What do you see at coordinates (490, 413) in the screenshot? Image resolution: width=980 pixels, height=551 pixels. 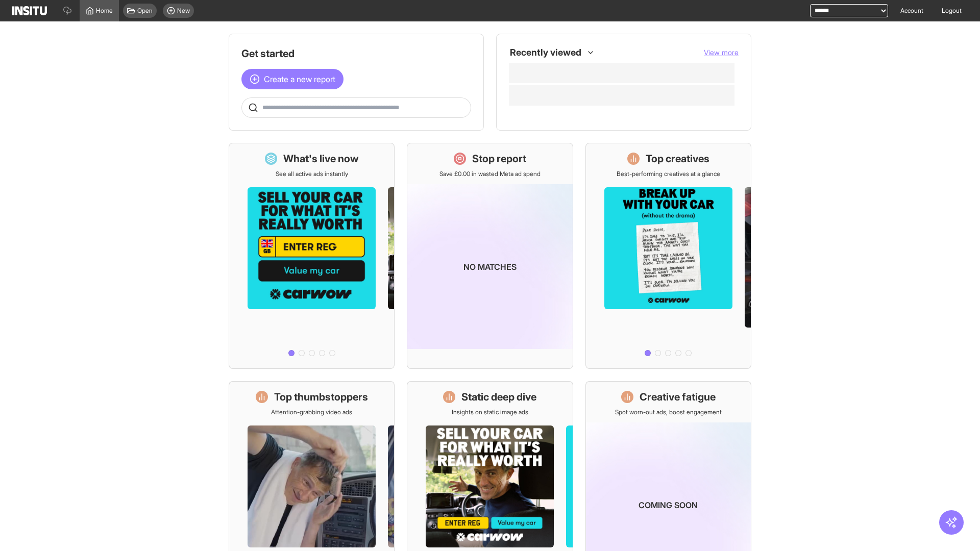 I see `p: Insights on static image ads` at bounding box center [490, 413].